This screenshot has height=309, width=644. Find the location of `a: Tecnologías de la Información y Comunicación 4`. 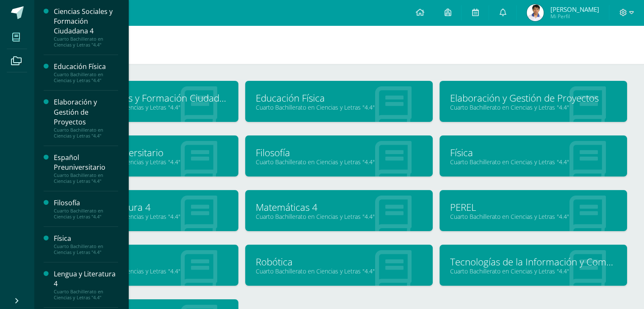

a: Tecnologías de la Información y Comunicación 4 is located at coordinates (533, 262).